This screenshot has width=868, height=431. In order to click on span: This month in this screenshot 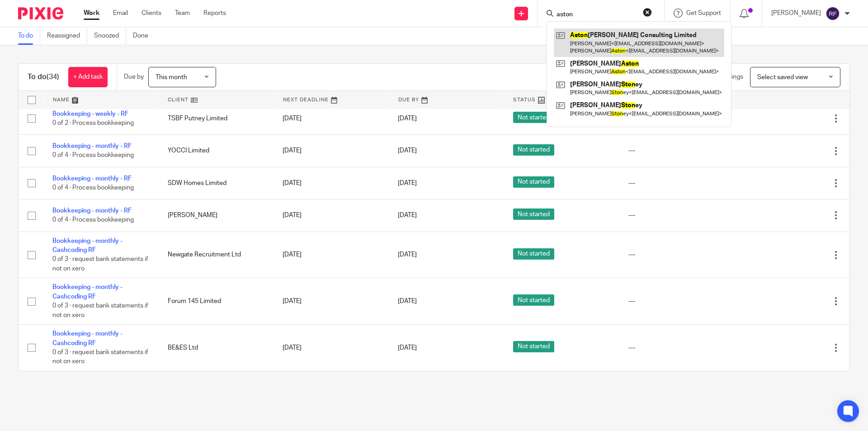, I will do `click(171, 77)`.